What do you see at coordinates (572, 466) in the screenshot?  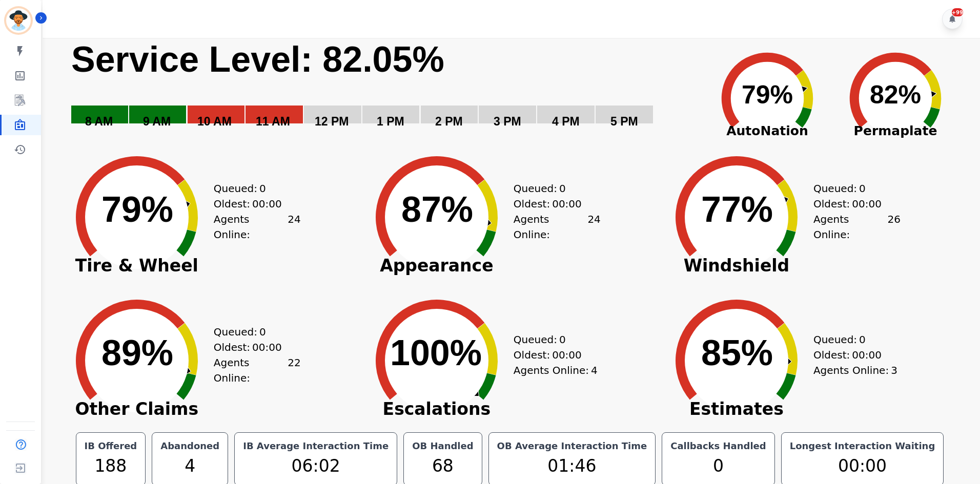 I see `div: 01:46` at bounding box center [572, 466].